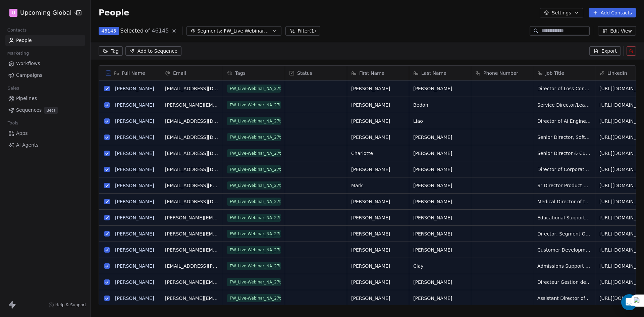 This screenshot has width=644, height=317. Describe the element at coordinates (565, 73) in the screenshot. I see `div: Job Title` at that location.